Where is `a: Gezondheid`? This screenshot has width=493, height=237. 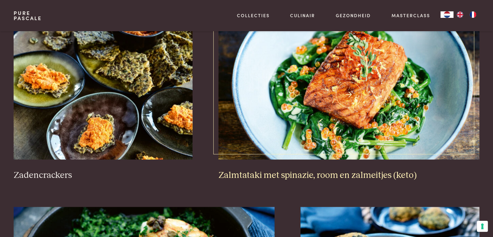 a: Gezondheid is located at coordinates (353, 15).